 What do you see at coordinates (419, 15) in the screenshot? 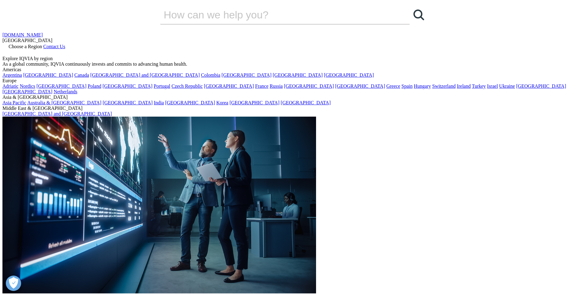
I see `svg: Search` at bounding box center [419, 15].